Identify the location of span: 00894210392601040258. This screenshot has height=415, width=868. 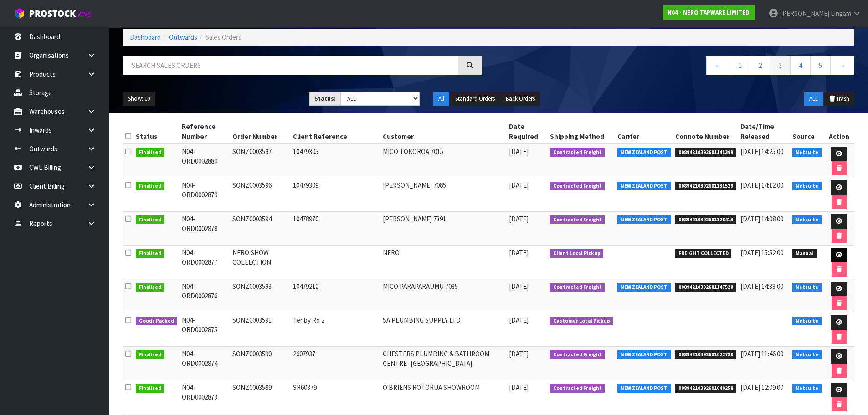
(706, 389).